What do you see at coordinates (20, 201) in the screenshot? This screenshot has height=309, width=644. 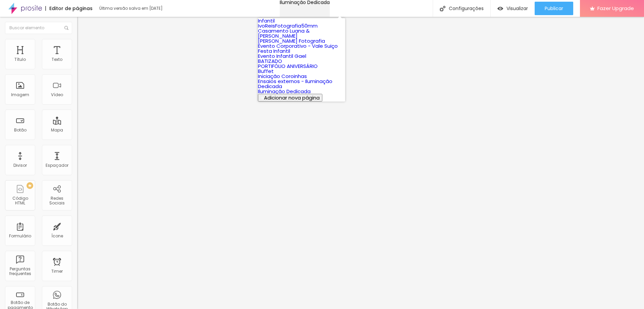 I see `div: Código HTML` at bounding box center [20, 201].